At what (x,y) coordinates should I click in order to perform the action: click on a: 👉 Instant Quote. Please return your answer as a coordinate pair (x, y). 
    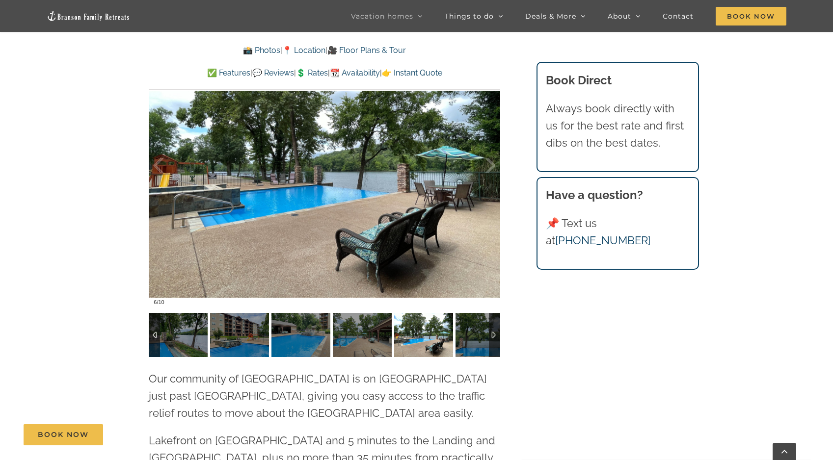
    Looking at the image, I should click on (412, 73).